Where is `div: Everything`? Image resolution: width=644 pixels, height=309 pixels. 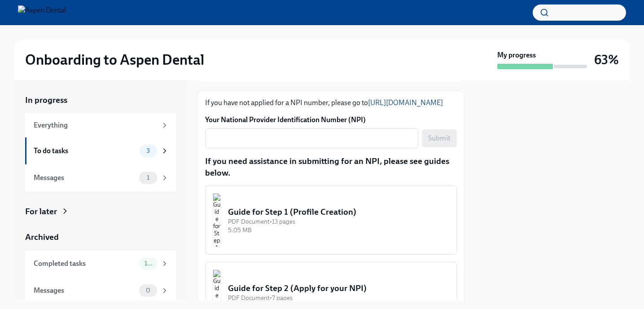
div: Everything is located at coordinates (95, 125).